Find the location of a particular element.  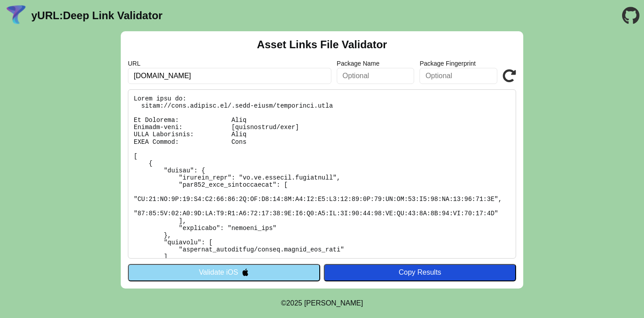

pre: Lorem ipsu do: sitam://cons.adipisc.el/.sedd-eiusm/temporinci.utla Et Dolorema: Aliq Enimadm-veni... is located at coordinates (322, 174).